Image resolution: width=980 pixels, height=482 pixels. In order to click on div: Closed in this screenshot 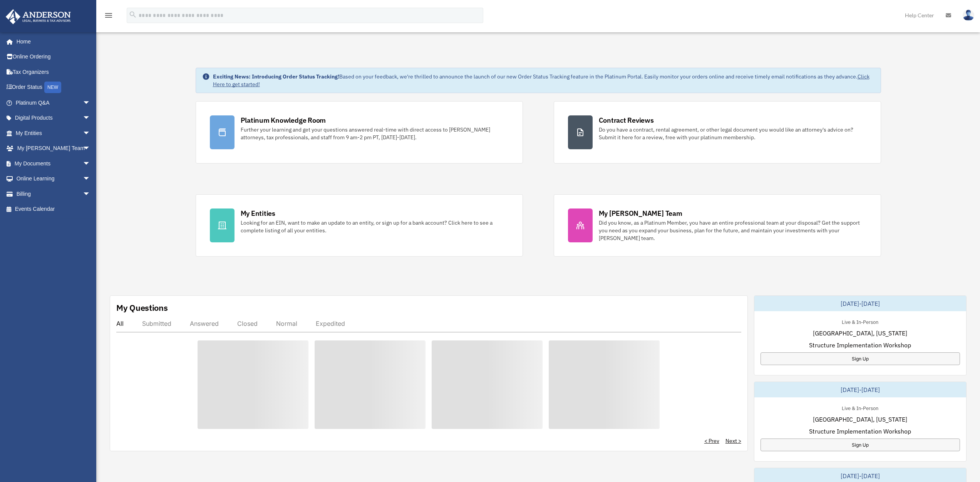, I will do `click(247, 324)`.